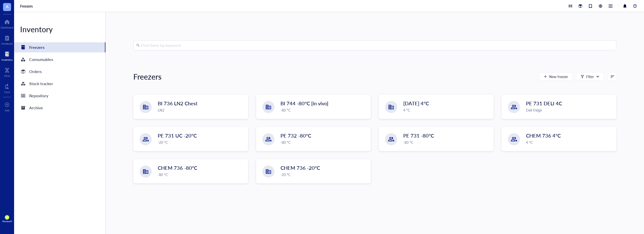  Describe the element at coordinates (177, 168) in the screenshot. I see `span: CHEM 736 -80°C` at that location.